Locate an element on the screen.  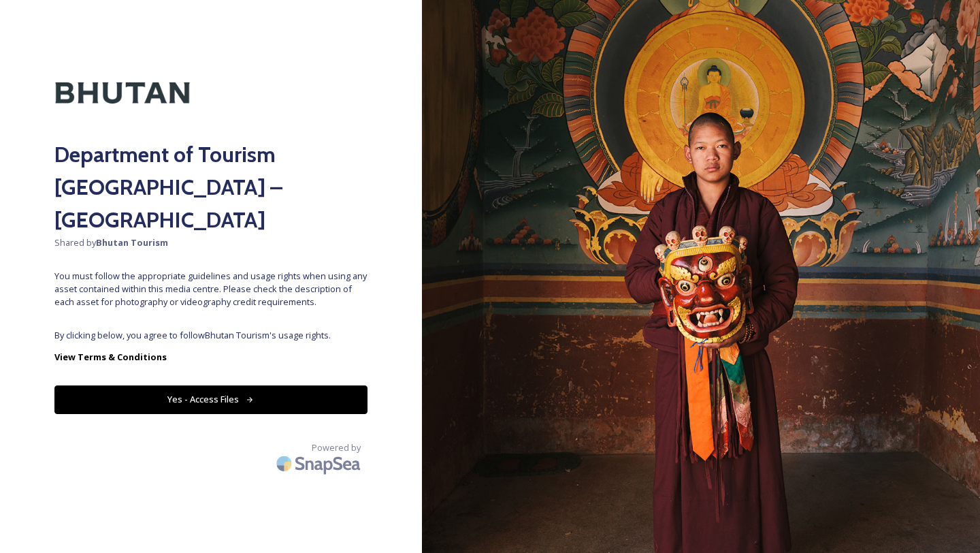
img: Kingdom-of-Bhutan-Logo.png is located at coordinates (123, 92).